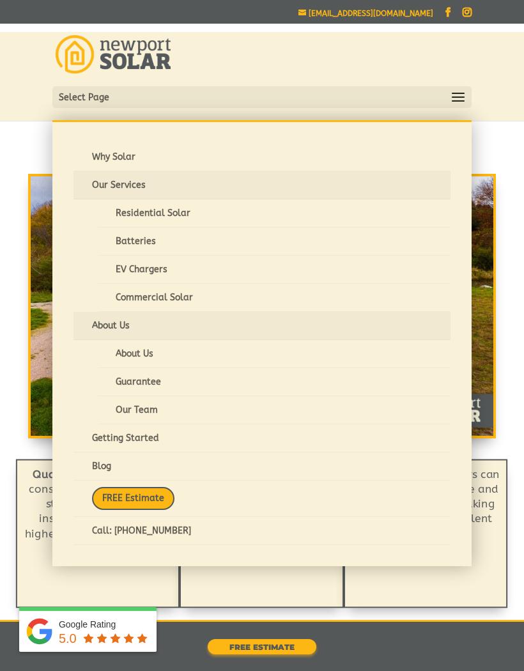  Describe the element at coordinates (54, 474) in the screenshot. I see `strong: Quality:` at that location.